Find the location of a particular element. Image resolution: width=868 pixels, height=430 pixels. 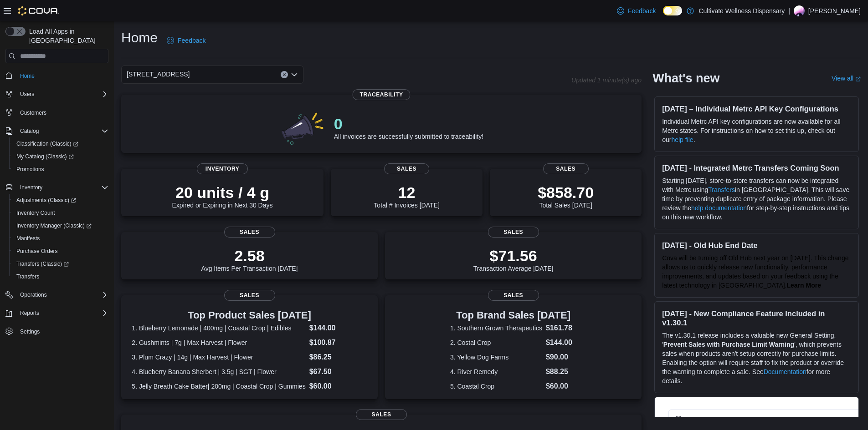

p: $858.70 is located at coordinates (566, 192).